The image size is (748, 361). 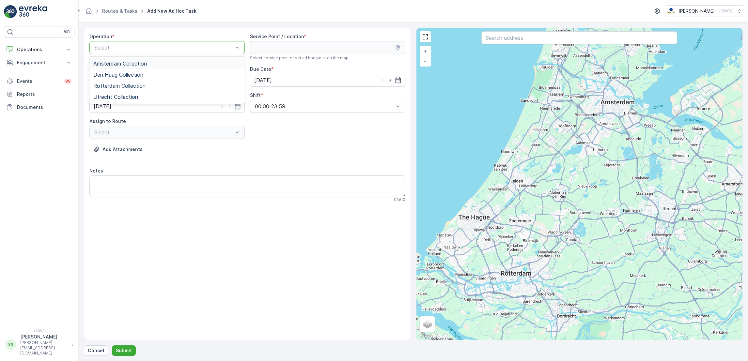 What do you see at coordinates (67, 32) in the screenshot?
I see `p: ⌘B` at bounding box center [67, 32].